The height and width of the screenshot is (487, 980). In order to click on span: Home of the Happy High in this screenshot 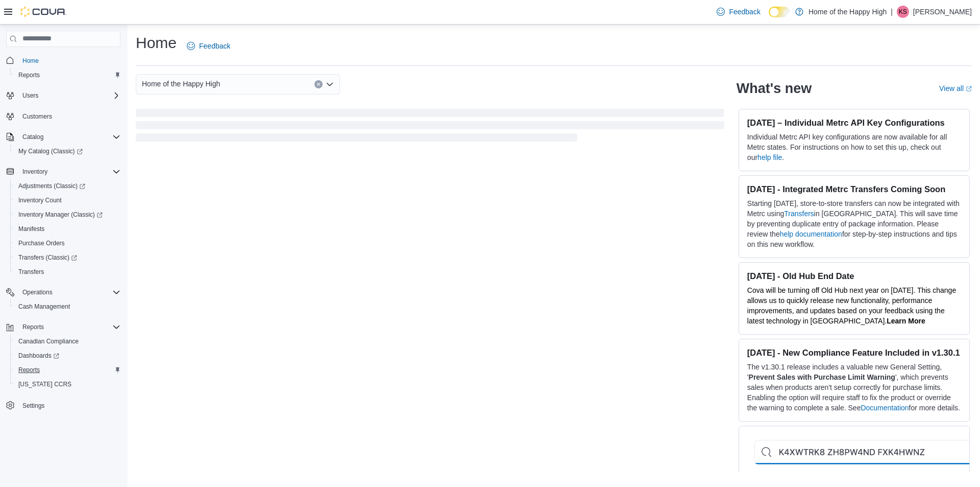, I will do `click(181, 84)`.